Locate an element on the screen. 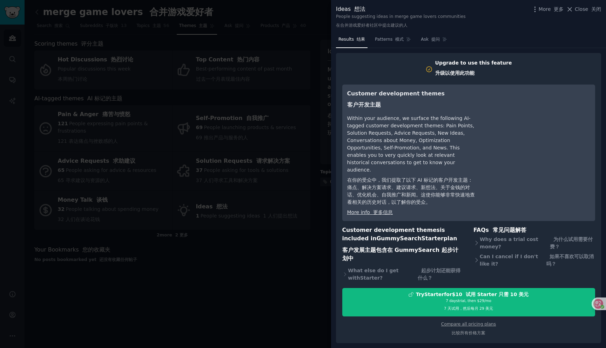 Image resolution: width=606 pixels, height=348 pixels. font: 为什么试用需要付费？ is located at coordinates (572, 243).